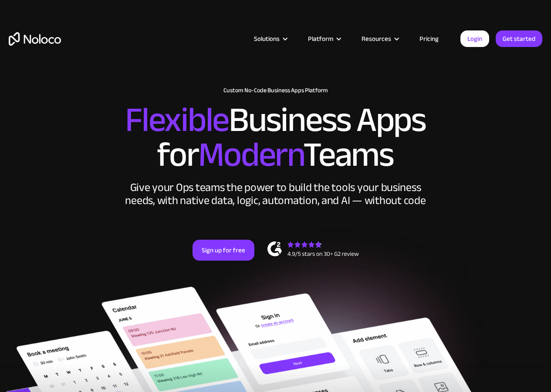 Image resolution: width=551 pixels, height=392 pixels. Describe the element at coordinates (223, 250) in the screenshot. I see `a: Sign up for free` at that location.